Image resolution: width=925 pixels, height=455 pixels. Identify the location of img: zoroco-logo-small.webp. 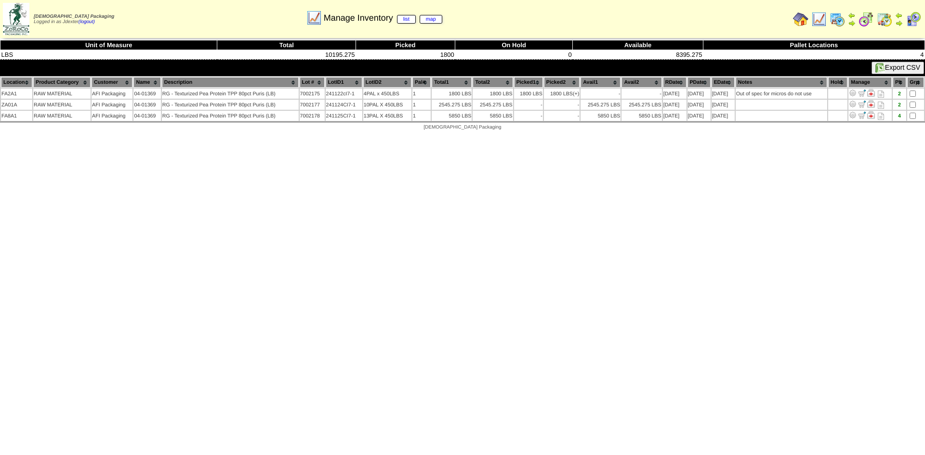
(16, 19).